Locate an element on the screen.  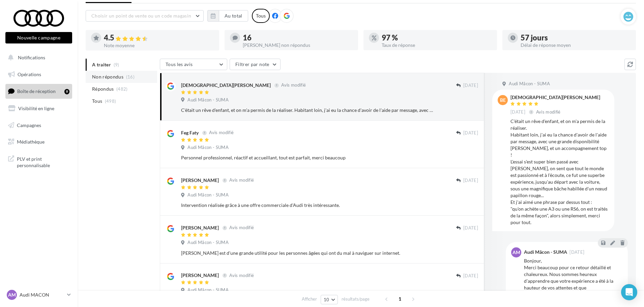
span: PLV et print personnalisable is located at coordinates (43, 161).